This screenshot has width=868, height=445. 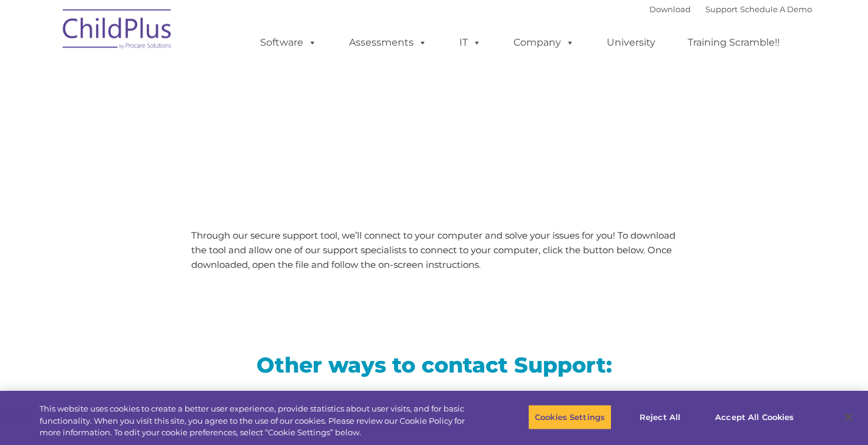 What do you see at coordinates (570, 417) in the screenshot?
I see `button: Cookies Settings` at bounding box center [570, 417].